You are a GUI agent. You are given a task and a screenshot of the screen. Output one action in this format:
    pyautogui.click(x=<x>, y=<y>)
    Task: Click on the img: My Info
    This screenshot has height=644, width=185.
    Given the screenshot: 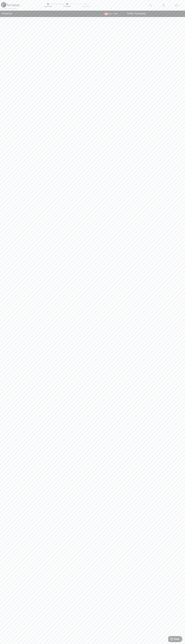 What is the action you would take?
    pyautogui.click(x=163, y=5)
    